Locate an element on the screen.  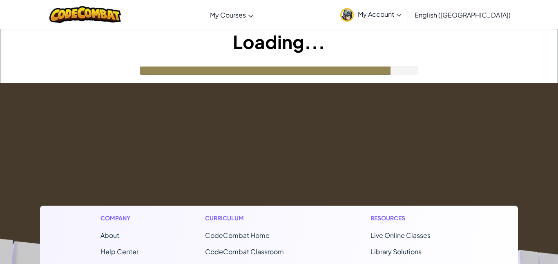
a: About is located at coordinates (110, 235).